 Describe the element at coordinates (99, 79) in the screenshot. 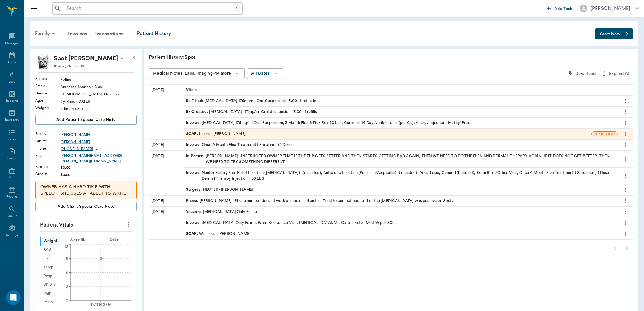

I see `div: Feline` at that location.